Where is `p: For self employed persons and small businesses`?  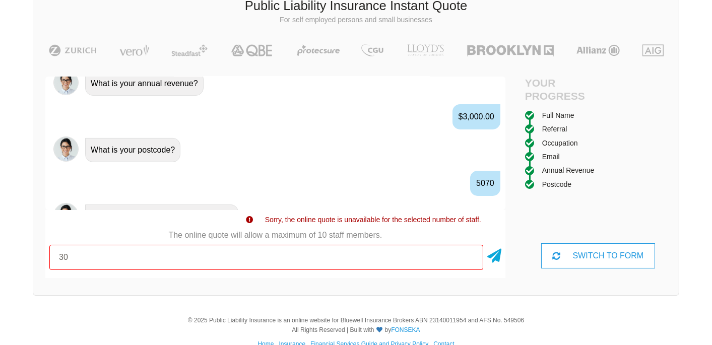
p: For self employed persons and small businesses is located at coordinates (356, 20).